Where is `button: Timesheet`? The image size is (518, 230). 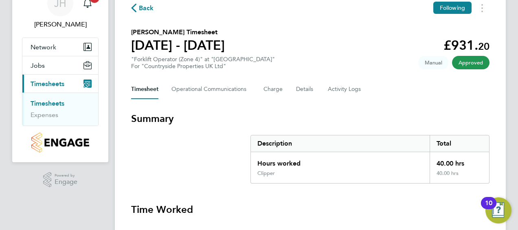
button: Timesheet is located at coordinates (145, 89).